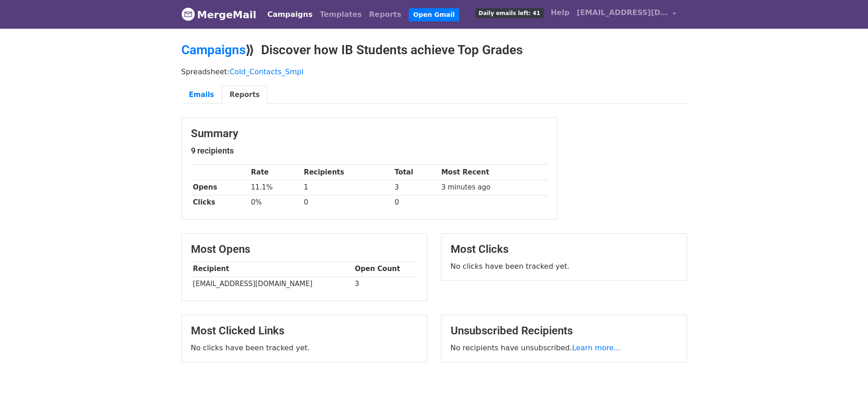  Describe the element at coordinates (271, 269) in the screenshot. I see `th: Recipient` at that location.